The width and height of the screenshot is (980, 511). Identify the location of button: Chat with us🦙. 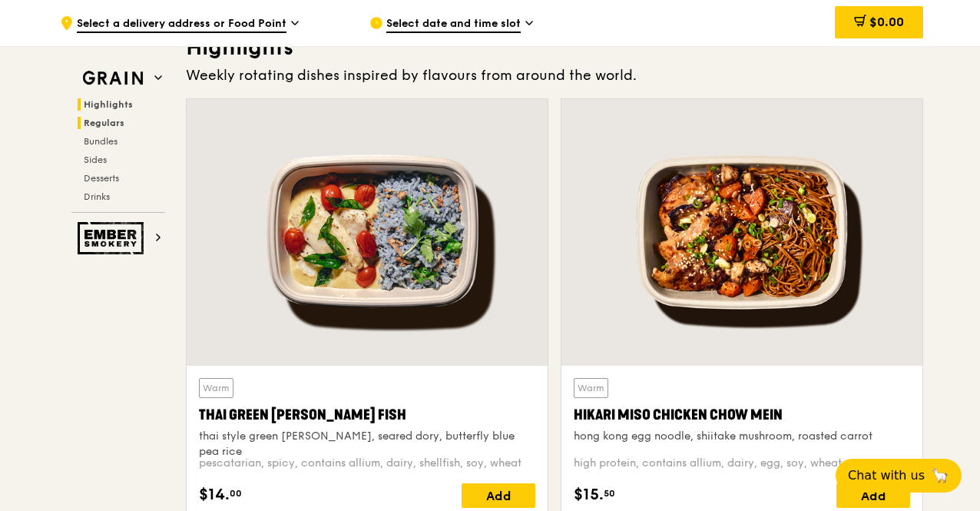
(898, 475).